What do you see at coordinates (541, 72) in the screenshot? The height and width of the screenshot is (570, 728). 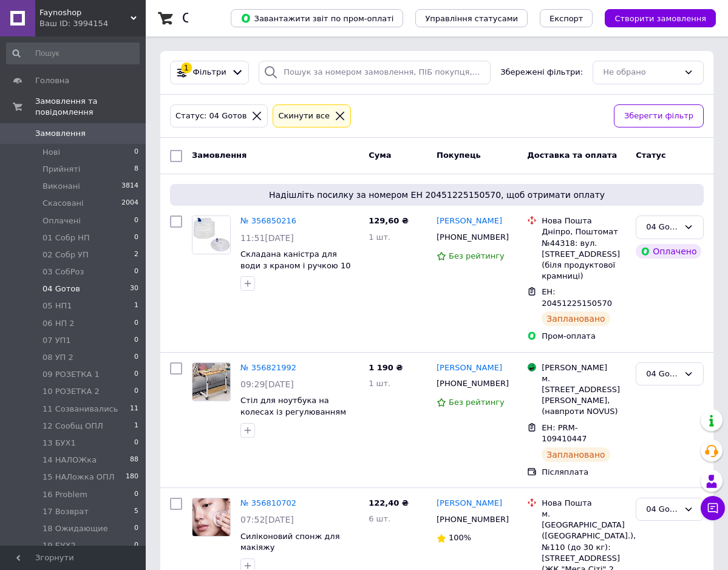 I see `span: Збережені фільтри:` at bounding box center [541, 72].